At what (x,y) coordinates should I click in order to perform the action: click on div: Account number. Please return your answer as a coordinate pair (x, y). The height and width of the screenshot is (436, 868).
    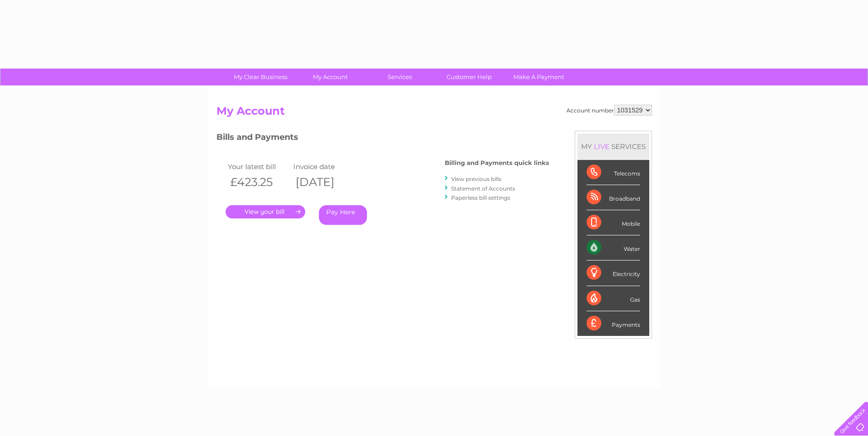
    Looking at the image, I should click on (609, 111).